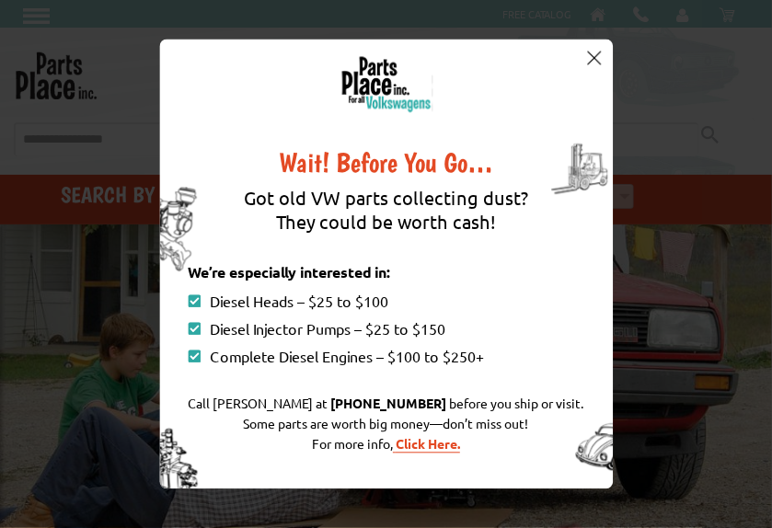 The width and height of the screenshot is (772, 528). What do you see at coordinates (386, 164) in the screenshot?
I see `div: Wait! Before You Go…` at bounding box center [386, 164].